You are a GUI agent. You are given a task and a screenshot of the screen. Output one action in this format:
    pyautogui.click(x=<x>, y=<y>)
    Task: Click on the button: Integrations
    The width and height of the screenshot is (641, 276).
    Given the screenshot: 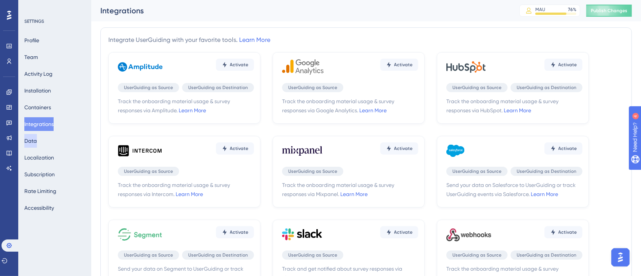 What is the action you would take?
    pyautogui.click(x=39, y=124)
    